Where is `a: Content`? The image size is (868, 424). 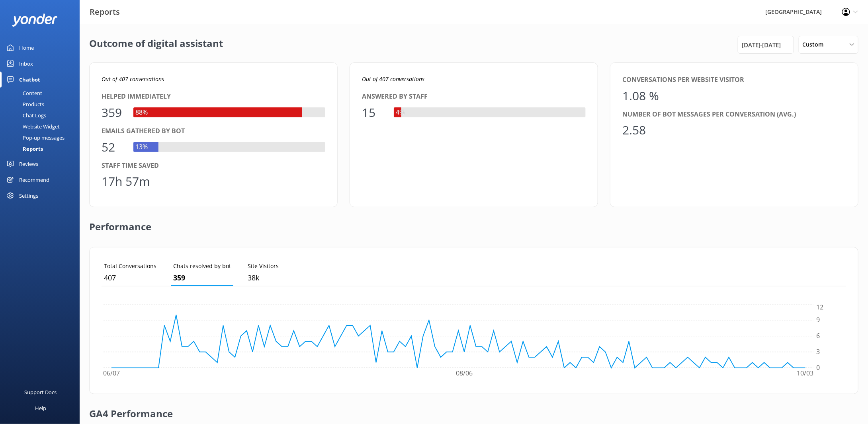 a: Content is located at coordinates (42, 93).